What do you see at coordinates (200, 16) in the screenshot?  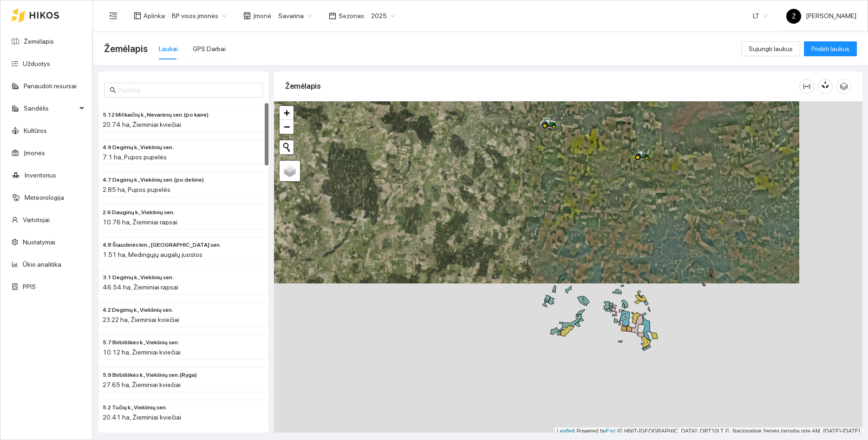 I see `span: BP visos įmonės` at bounding box center [200, 16].